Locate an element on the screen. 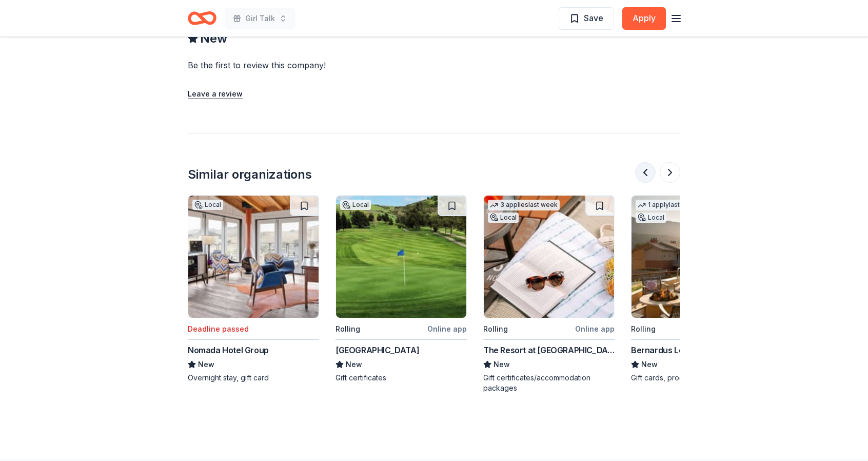  div: Bernardus Lodge & Spa is located at coordinates (676, 350).